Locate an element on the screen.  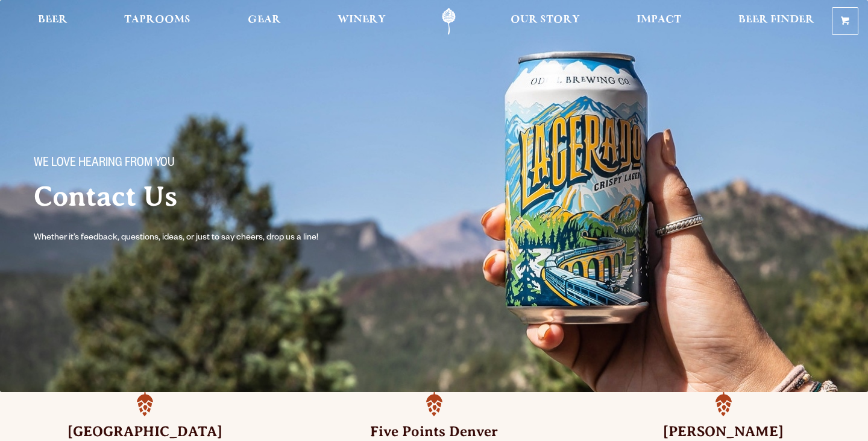
span: Beer is located at coordinates (53, 20).